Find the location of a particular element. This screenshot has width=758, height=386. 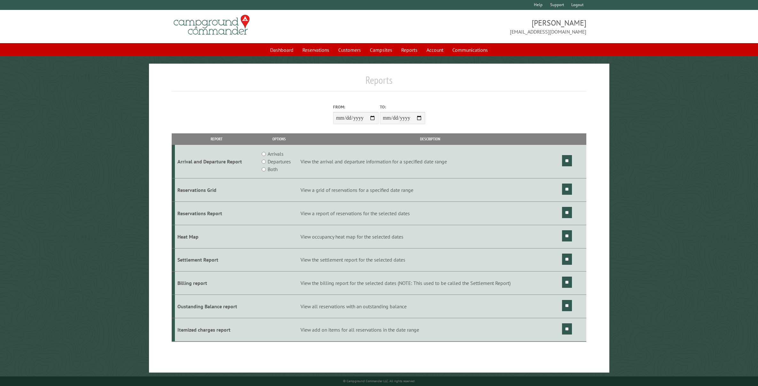

label: Both is located at coordinates (272, 169).